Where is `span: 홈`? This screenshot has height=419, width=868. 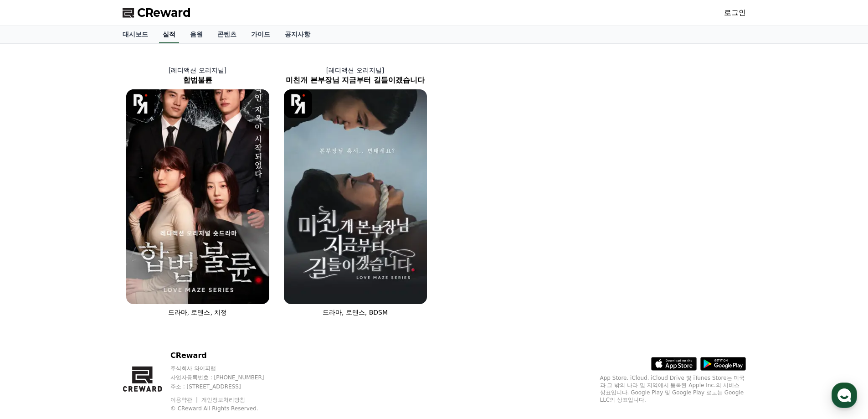 span: 홈 is located at coordinates (31, 306).